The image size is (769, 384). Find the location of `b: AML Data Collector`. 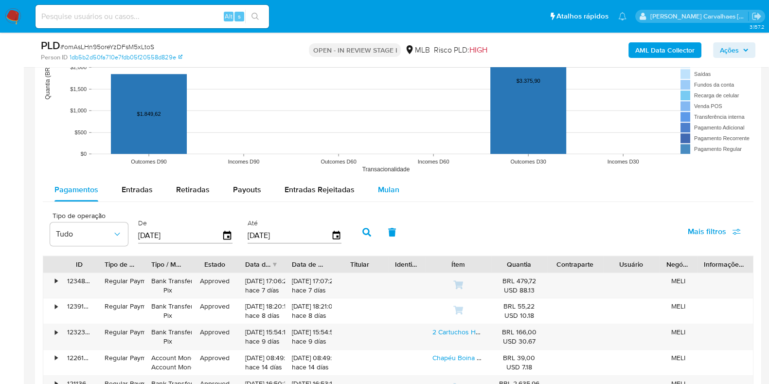

b: AML Data Collector is located at coordinates (665, 50).